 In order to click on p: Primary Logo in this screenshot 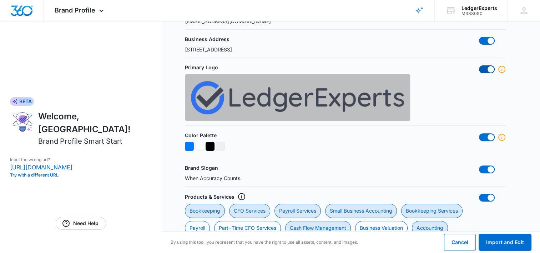, I will do `click(201, 67)`.